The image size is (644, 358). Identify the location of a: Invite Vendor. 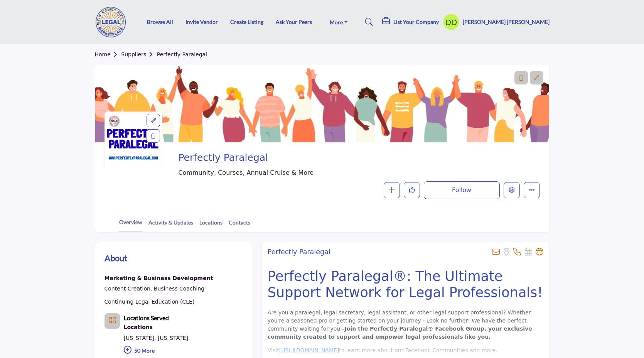
(202, 22).